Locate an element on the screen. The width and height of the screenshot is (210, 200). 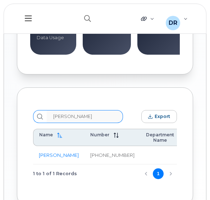
div: Desjardins, Rachel (DTI/MTI) is located at coordinates (176, 19).